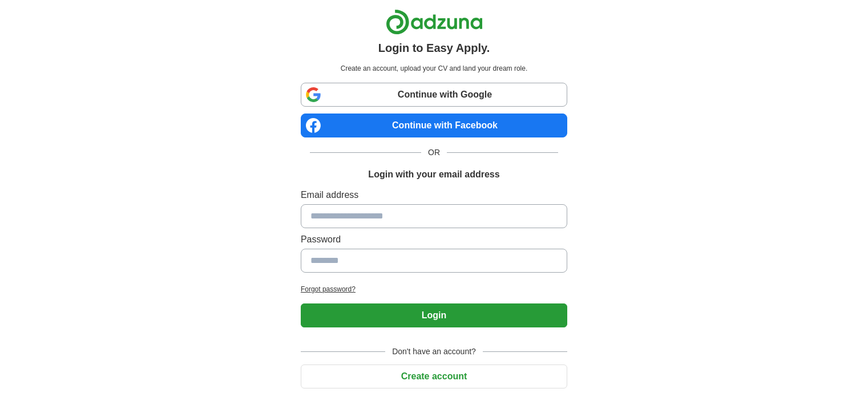 The width and height of the screenshot is (868, 401). What do you see at coordinates (434, 377) in the screenshot?
I see `button: Create account` at bounding box center [434, 377].